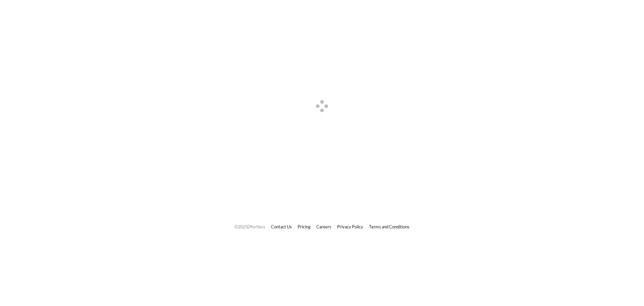 The image size is (644, 306). Describe the element at coordinates (304, 227) in the screenshot. I see `a: Pricing` at that location.